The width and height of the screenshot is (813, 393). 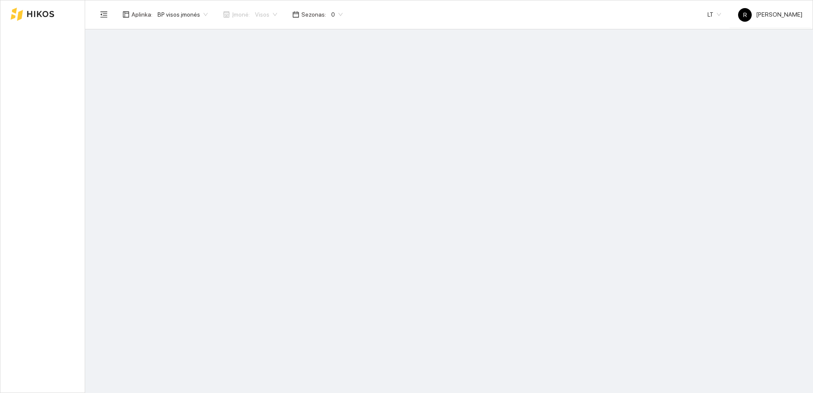 What do you see at coordinates (183, 14) in the screenshot?
I see `span: BP visos įmonės` at bounding box center [183, 14].